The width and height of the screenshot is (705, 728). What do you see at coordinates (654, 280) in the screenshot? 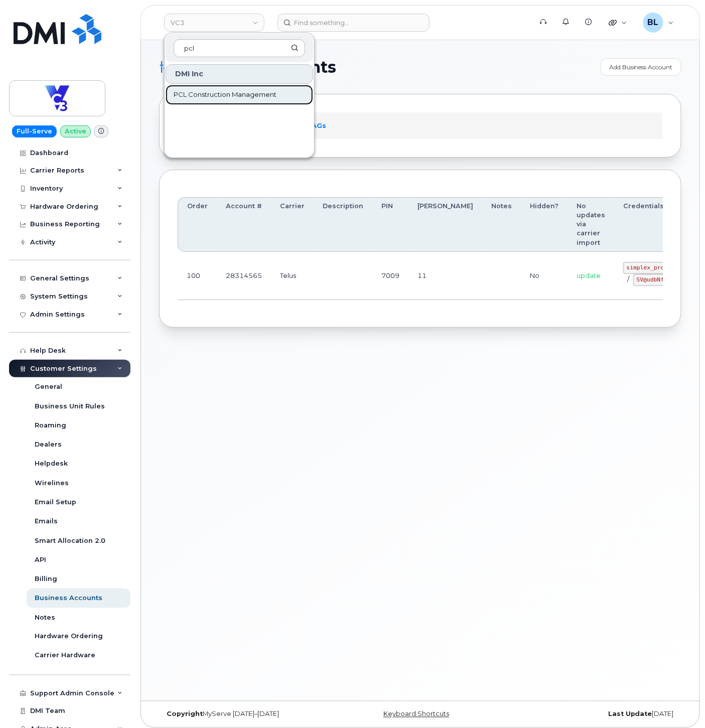
I see `code: SV@udbNf12` at bounding box center [654, 280].